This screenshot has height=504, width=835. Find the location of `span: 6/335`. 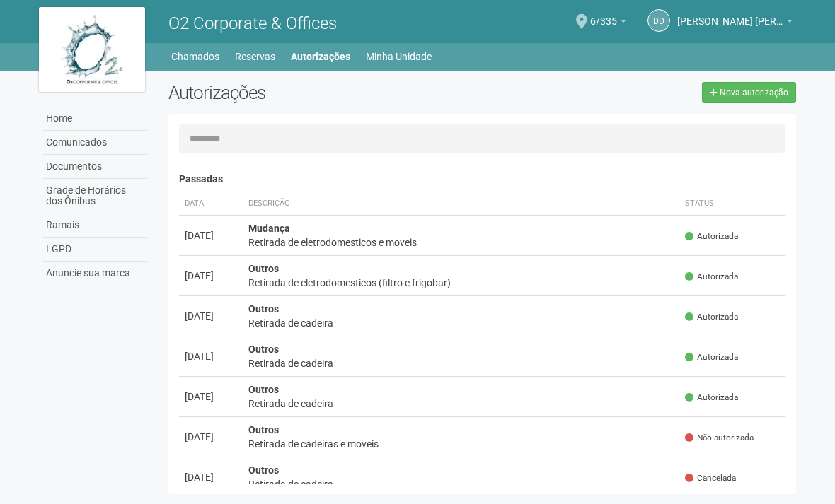

span: 6/335 is located at coordinates (603, 14).